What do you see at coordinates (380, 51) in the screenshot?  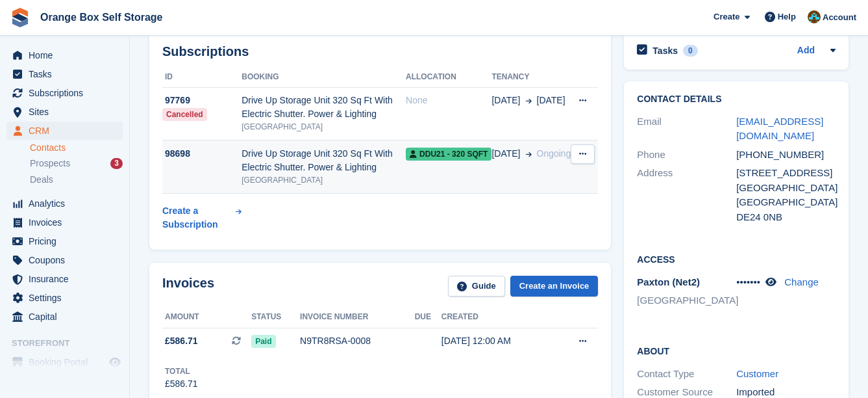 I see `h2: Subscriptions` at bounding box center [380, 51].